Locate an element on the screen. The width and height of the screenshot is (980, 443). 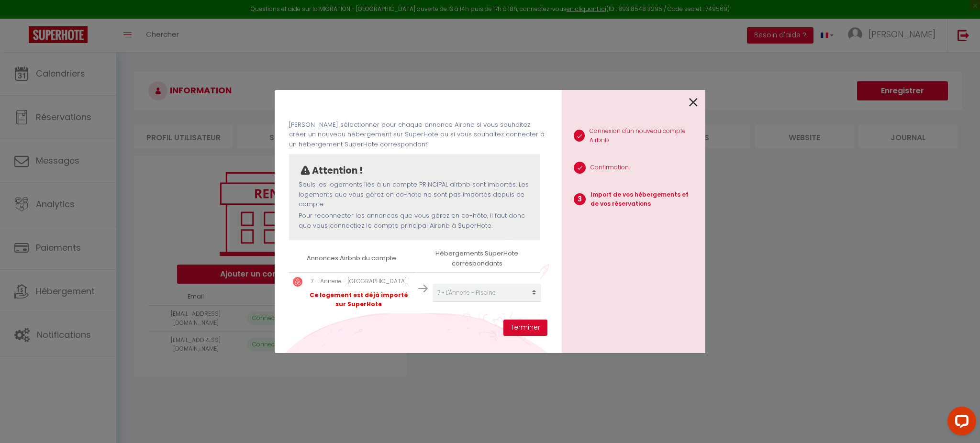
th: Hébergements SuperHote correspondants is located at coordinates (477, 259).